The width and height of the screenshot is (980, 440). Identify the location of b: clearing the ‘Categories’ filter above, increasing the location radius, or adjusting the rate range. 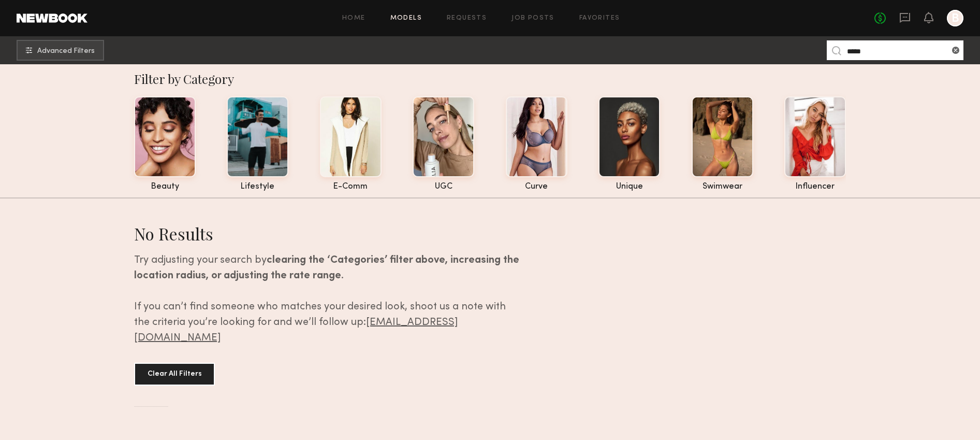
(326, 268).